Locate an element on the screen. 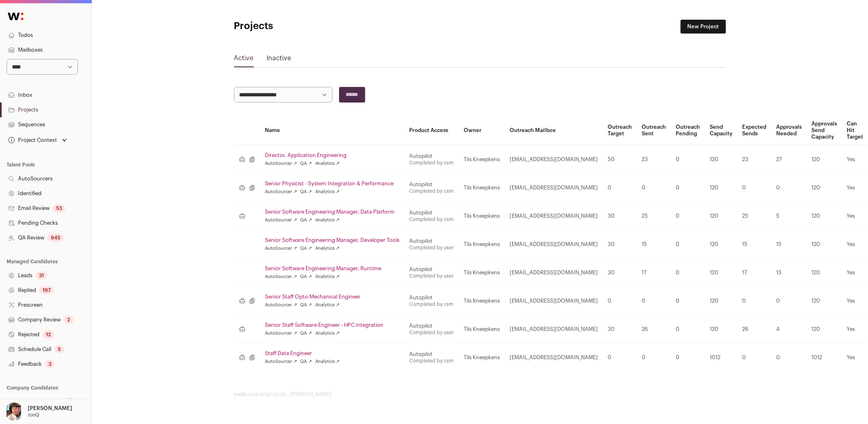 The height and width of the screenshot is (424, 868). th: Outreach Sent is located at coordinates (654, 130).